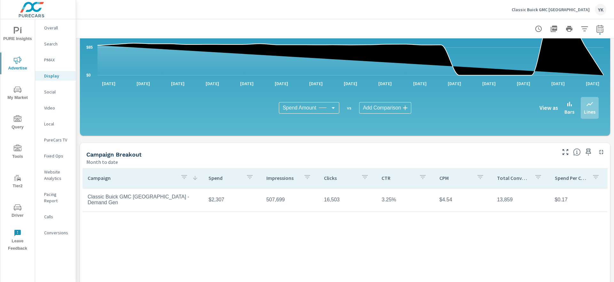 The height and width of the screenshot is (282, 614). I want to click on td: 507,699, so click(290, 200).